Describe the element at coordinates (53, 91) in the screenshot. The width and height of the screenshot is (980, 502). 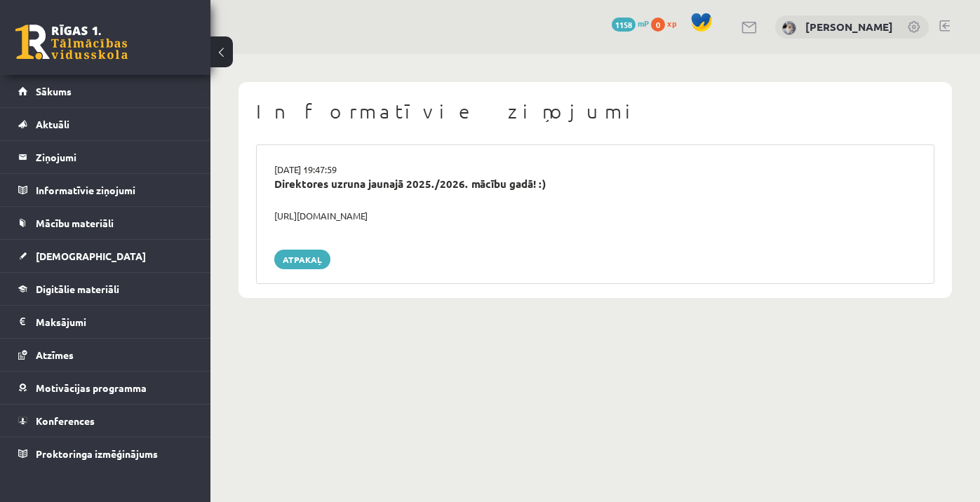
I see `span: Sākums` at that location.